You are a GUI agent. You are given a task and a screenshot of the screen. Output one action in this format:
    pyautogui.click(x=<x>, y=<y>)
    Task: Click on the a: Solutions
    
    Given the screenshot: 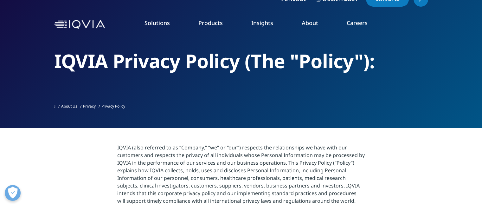 What is the action you would take?
    pyautogui.click(x=157, y=23)
    